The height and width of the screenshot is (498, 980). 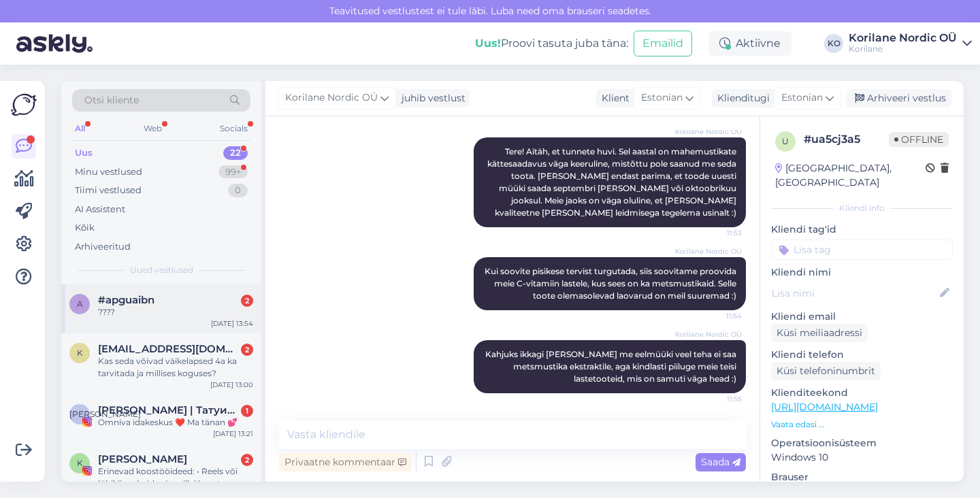 I want to click on div: 99+, so click(x=233, y=172).